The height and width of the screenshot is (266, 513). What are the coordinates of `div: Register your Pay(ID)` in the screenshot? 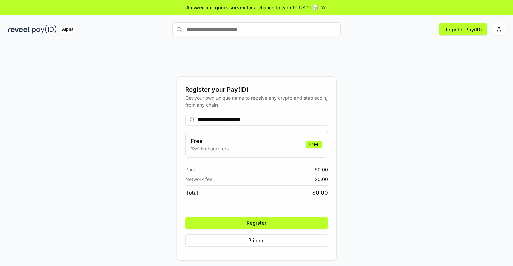 It's located at (256, 90).